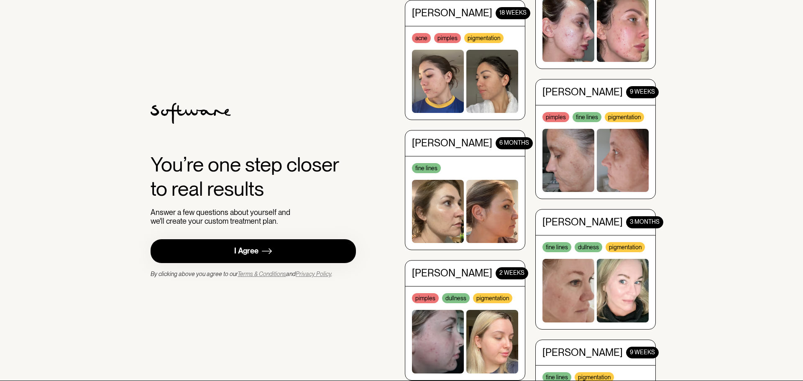 The image size is (803, 381). What do you see at coordinates (421, 38) in the screenshot?
I see `div: acne` at bounding box center [421, 38].